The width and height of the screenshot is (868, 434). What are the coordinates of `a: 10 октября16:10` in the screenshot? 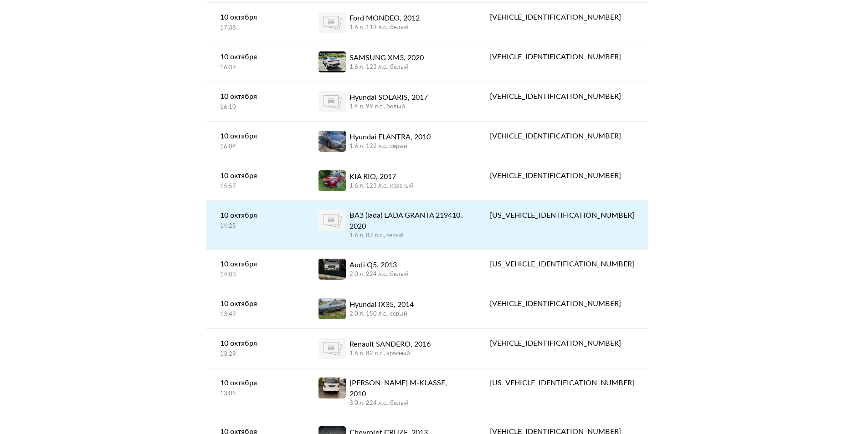 It's located at (255, 101).